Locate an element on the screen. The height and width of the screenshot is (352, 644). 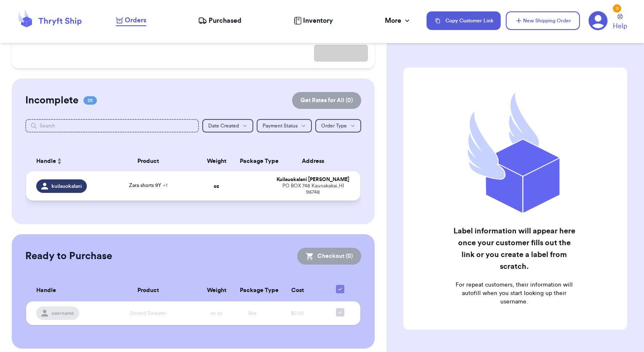
span: Zara shorts 9Y is located at coordinates (148, 185).